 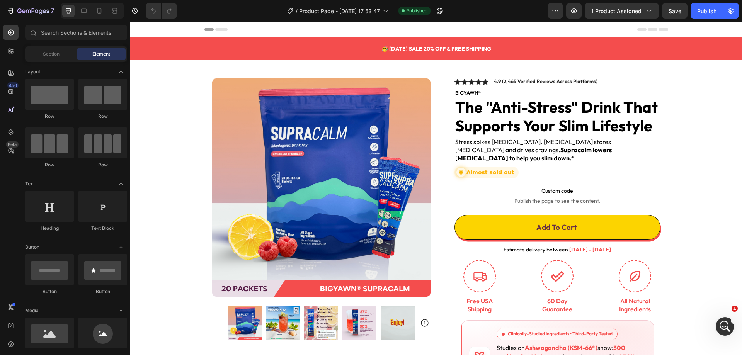 What do you see at coordinates (427, 95) in the screenshot?
I see `h1: The "Anti-Stress" Drink That Supports Your Slim Lifestyle` at bounding box center [427, 95].